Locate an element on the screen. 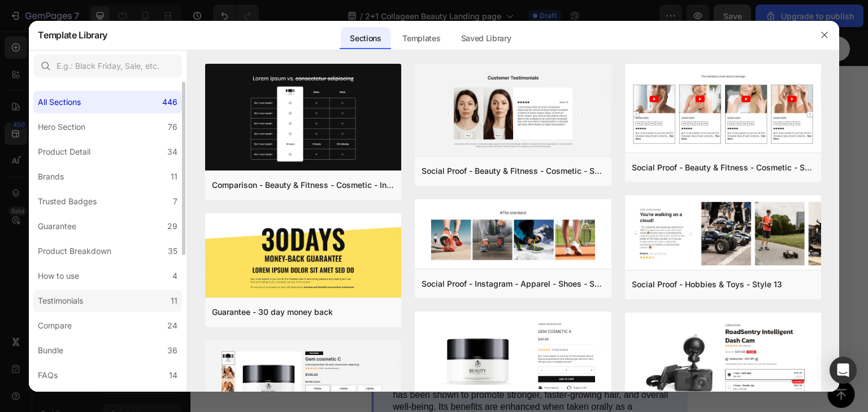  div: 35 is located at coordinates (172, 251).